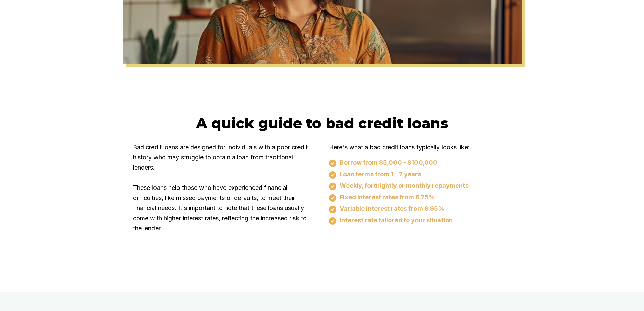  What do you see at coordinates (224, 188) in the screenshot?
I see `p: Bad credit loans are designed for individuals with a poor credit history who may struggle to obta...` at bounding box center [224, 188].